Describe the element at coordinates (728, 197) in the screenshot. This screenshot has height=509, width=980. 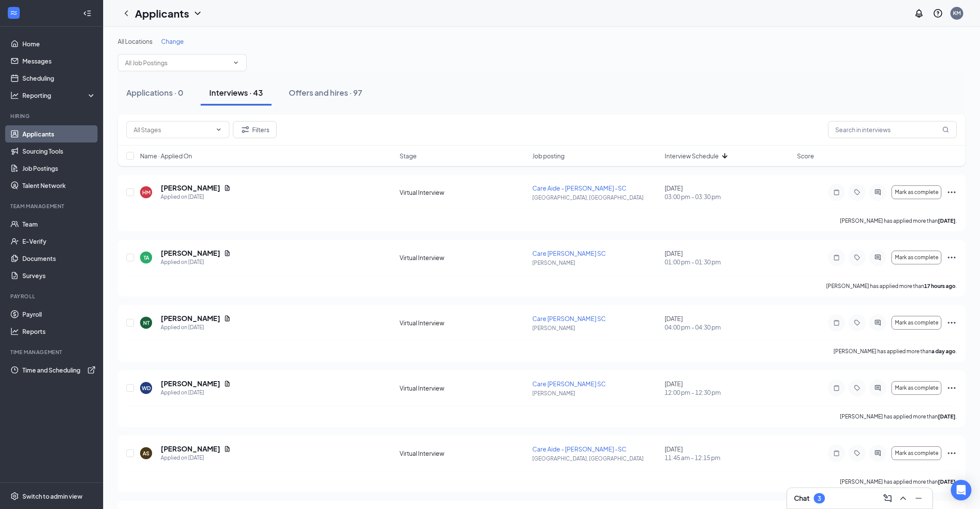
I see `span: 03:00 pm - 03:30 pm` at that location.